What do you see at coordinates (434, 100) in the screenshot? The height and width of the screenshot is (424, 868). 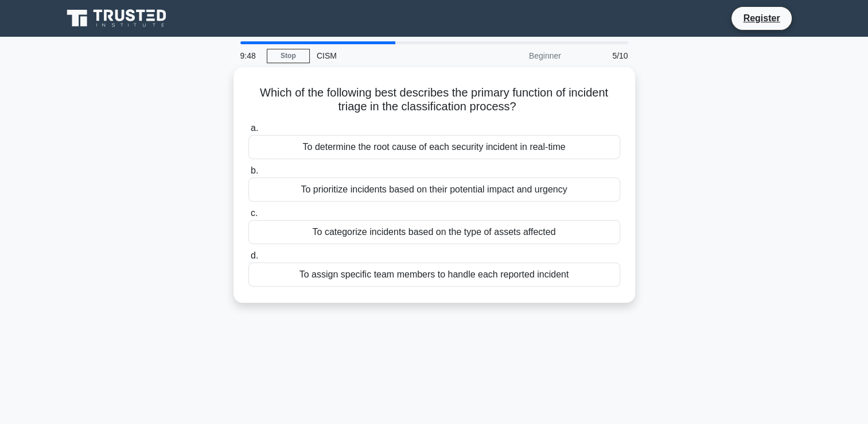 I see `h5: Which of the following best describes the primary function of incident triage in the classificati...` at bounding box center [434, 100].